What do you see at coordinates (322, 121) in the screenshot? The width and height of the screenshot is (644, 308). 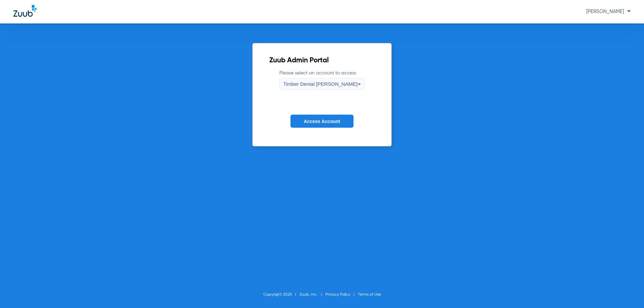 I see `button: Access Account` at bounding box center [322, 121].